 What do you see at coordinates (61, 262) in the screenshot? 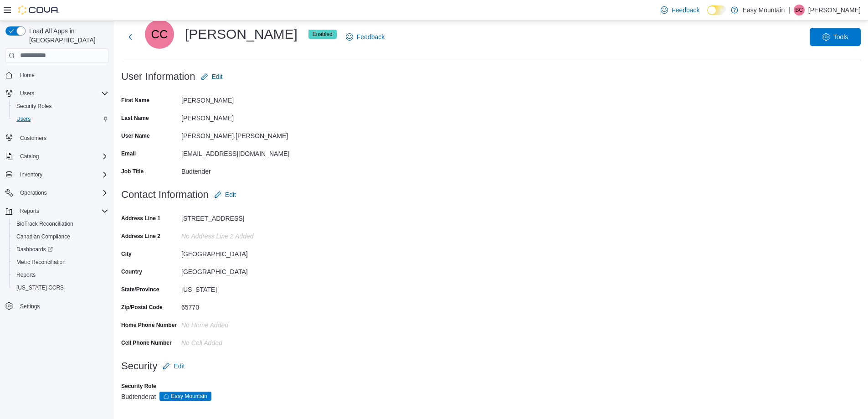
I see `button: Metrc Reconciliation` at bounding box center [61, 262].